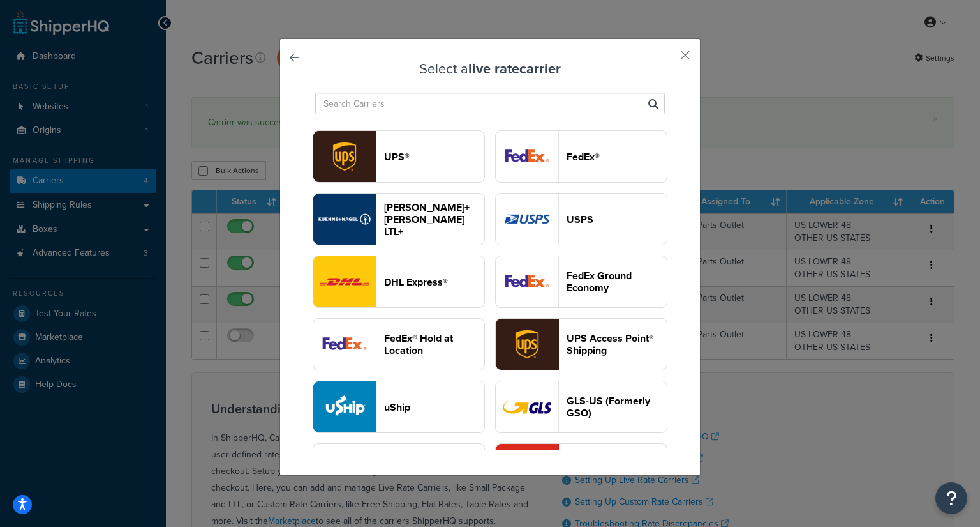 Image resolution: width=980 pixels, height=527 pixels. I want to click on input: Search Carriers, so click(490, 104).